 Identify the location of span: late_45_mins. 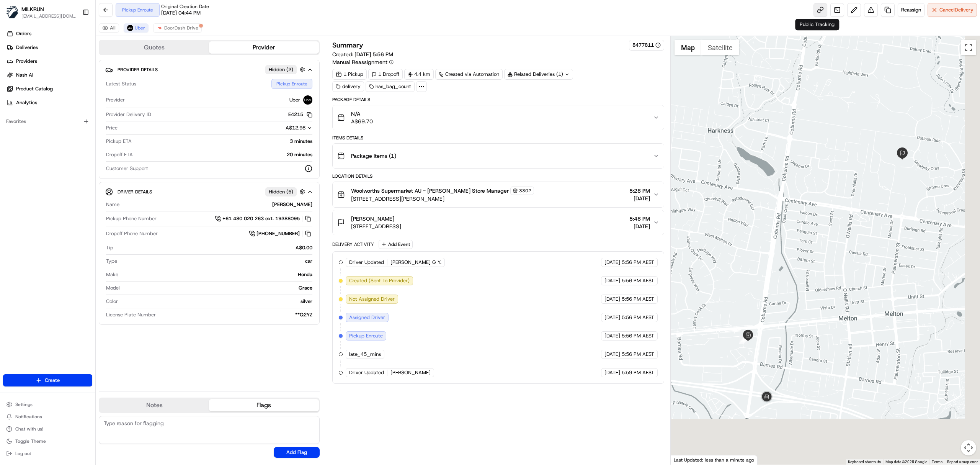
(365, 354).